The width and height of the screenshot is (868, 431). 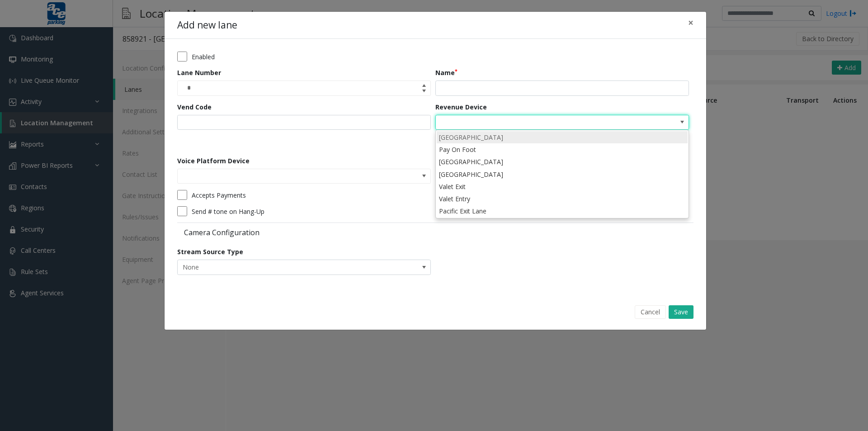 What do you see at coordinates (424, 84) in the screenshot?
I see `span: Increase value` at bounding box center [424, 84].